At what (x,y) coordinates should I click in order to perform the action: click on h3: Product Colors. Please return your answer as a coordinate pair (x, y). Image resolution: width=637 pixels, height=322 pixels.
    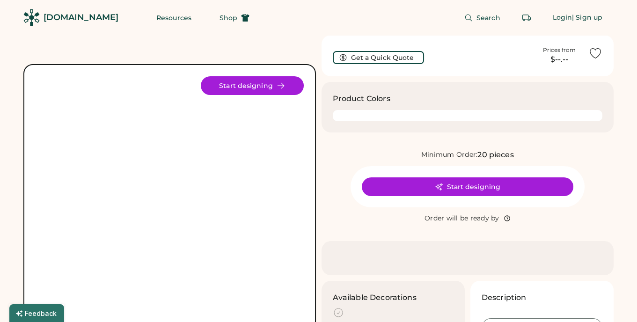
    Looking at the image, I should click on (361, 99).